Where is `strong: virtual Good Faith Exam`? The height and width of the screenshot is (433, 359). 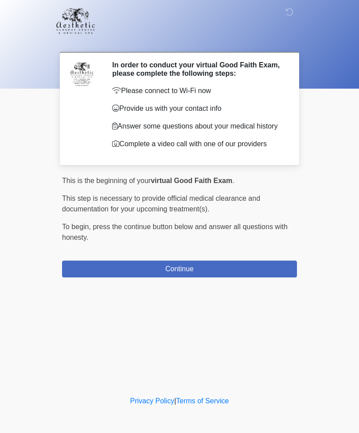 strong: virtual Good Faith Exam is located at coordinates (191, 180).